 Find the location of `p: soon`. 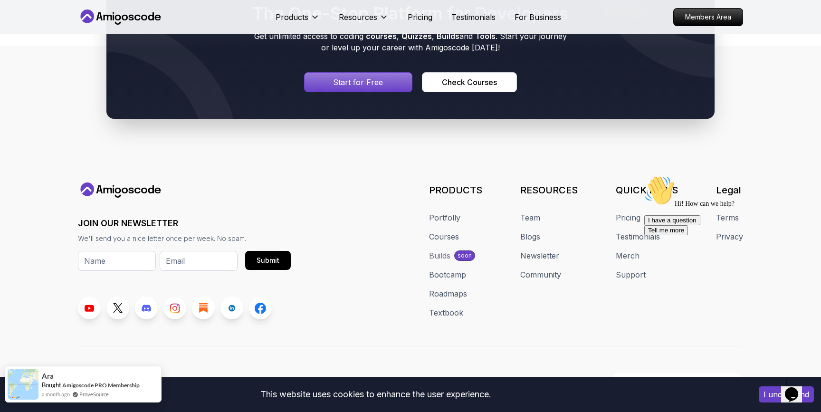

p: soon is located at coordinates (465, 256).